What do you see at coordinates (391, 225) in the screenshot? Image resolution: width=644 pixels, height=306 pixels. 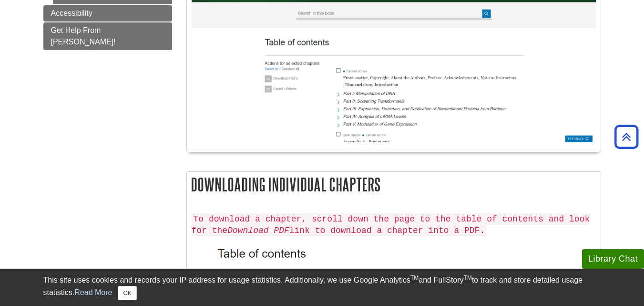 I see `code: To download a chapter, scroll down the page to the table of contents and look for the link to dow...` at bounding box center [391, 225].